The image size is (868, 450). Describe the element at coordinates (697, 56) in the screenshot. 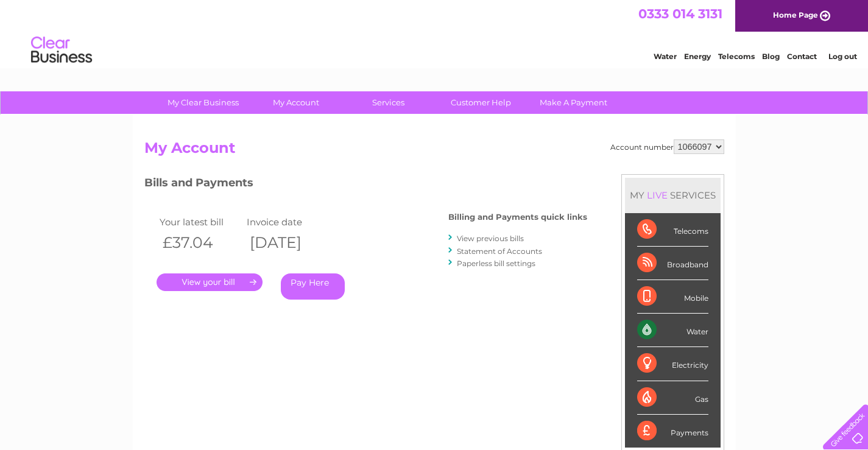

I see `a: Energy` at that location.